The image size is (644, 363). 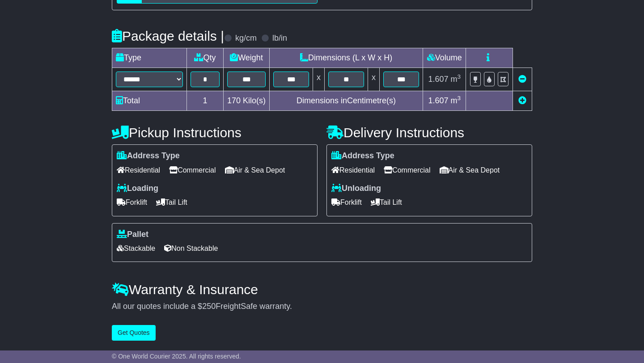 I want to click on label: Unloading, so click(x=356, y=188).